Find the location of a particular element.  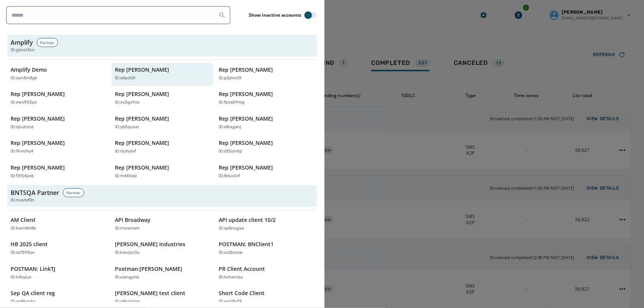

p: ID: rn6ktvjd is located at coordinates (126, 176).